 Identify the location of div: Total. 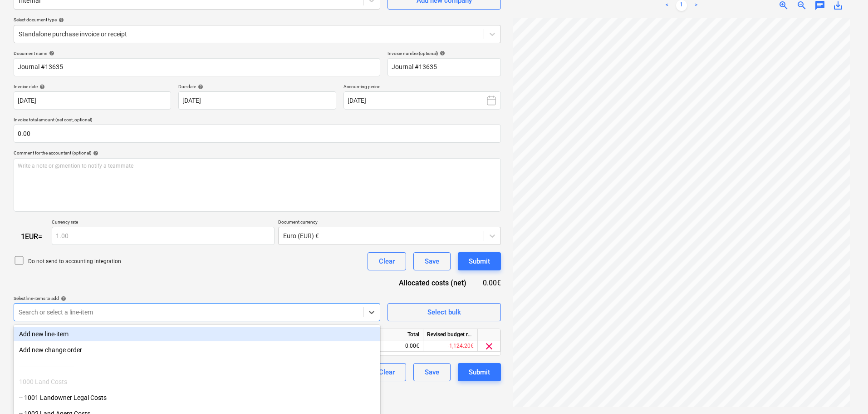
(396, 334).